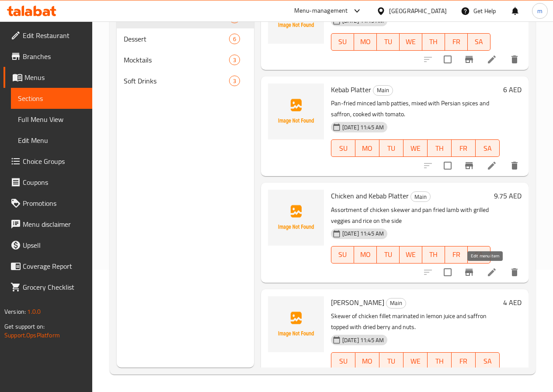 Image resolution: width=553 pixels, height=392 pixels. What do you see at coordinates (296, 217) in the screenshot?
I see `img: Chicken and Kebab Platter` at bounding box center [296, 217].